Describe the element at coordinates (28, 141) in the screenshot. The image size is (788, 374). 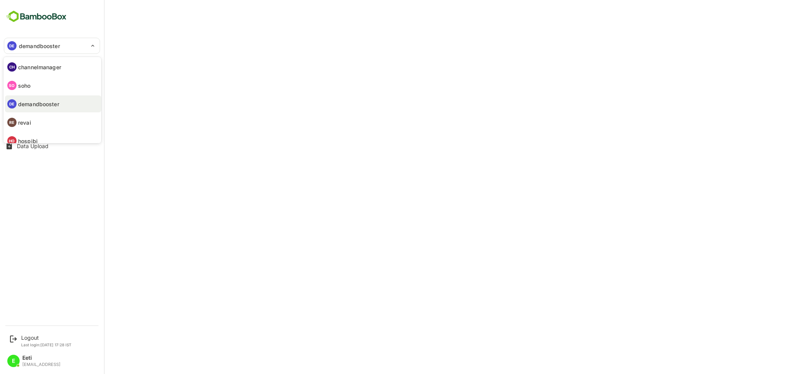
I see `p: hospibi` at that location.